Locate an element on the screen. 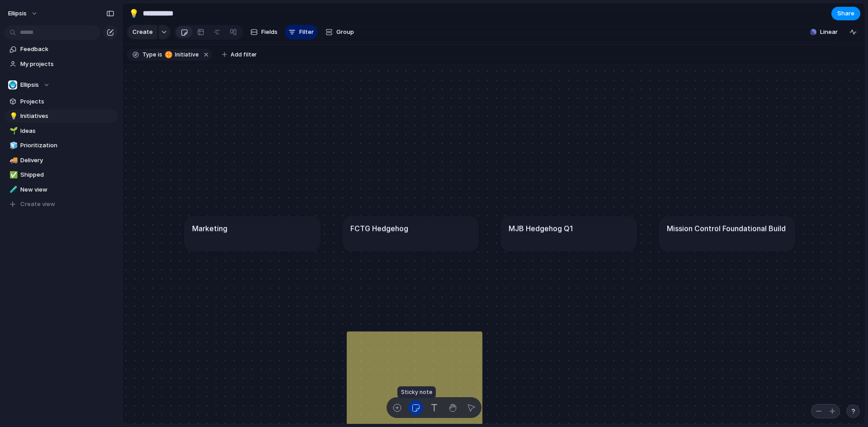  button: Create view is located at coordinates (61, 204).